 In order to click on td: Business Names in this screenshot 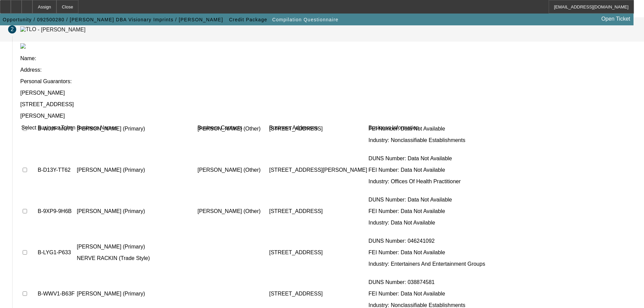, I will do `click(136, 128)`.